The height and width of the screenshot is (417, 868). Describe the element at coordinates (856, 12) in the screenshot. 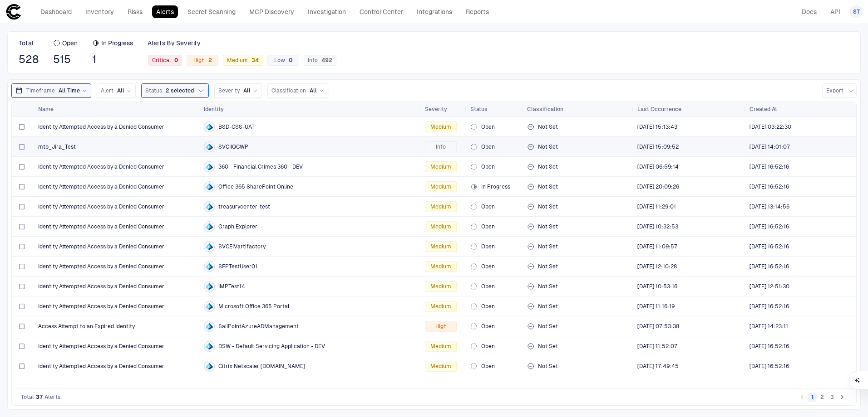

I see `button: ST` at that location.